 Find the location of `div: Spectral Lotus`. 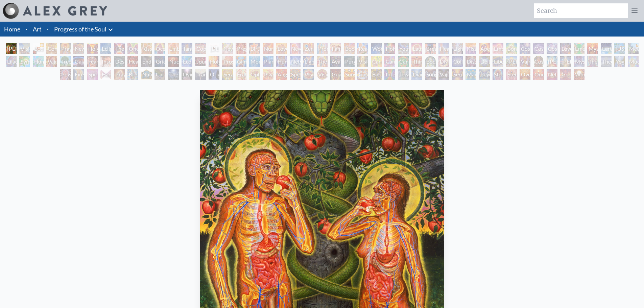

div: Spectral Lotus is located at coordinates (295, 74).